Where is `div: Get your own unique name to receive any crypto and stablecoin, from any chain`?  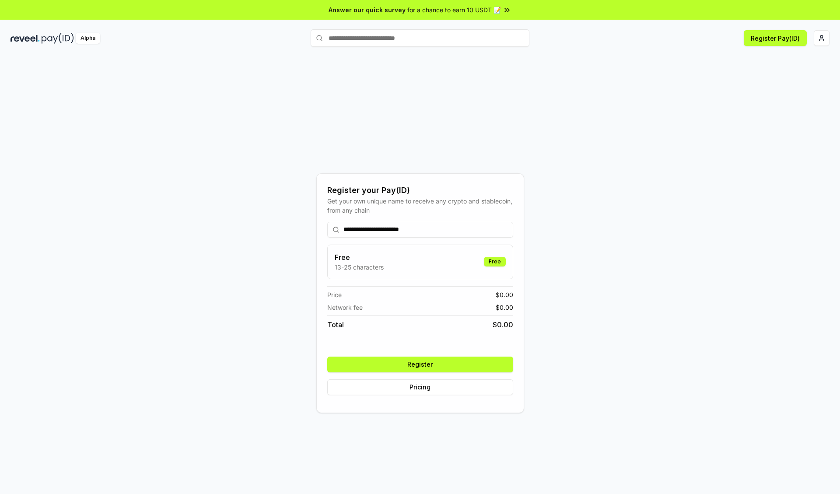
div: Get your own unique name to receive any crypto and stablecoin, from any chain is located at coordinates (420, 206).